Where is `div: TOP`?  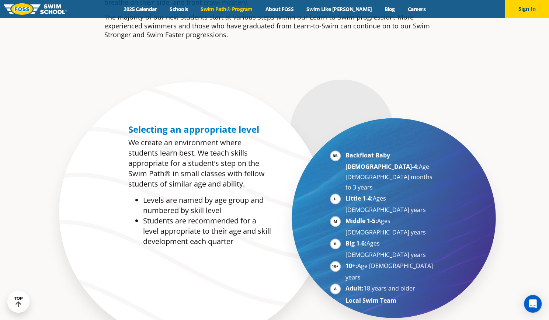 div: TOP is located at coordinates (18, 301).